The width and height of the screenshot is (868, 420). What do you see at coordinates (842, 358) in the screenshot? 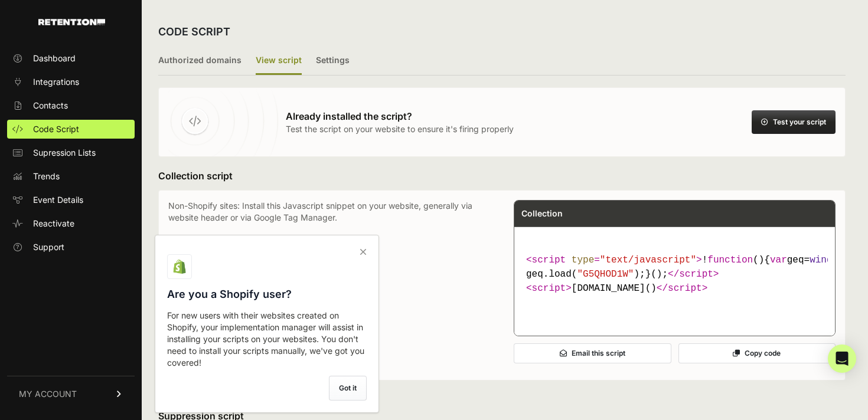
I see `div: Open Intercom Messenger` at bounding box center [842, 358].